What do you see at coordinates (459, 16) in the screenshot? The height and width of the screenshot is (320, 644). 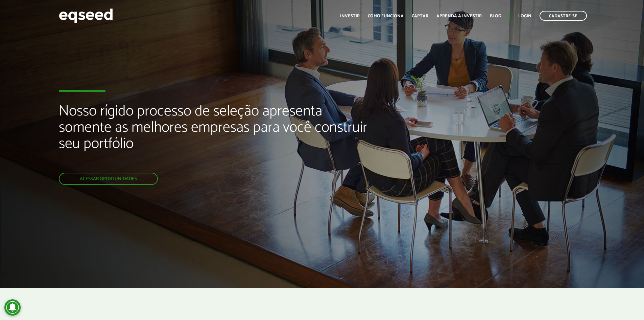 I see `a: Aprenda a investir` at bounding box center [459, 16].